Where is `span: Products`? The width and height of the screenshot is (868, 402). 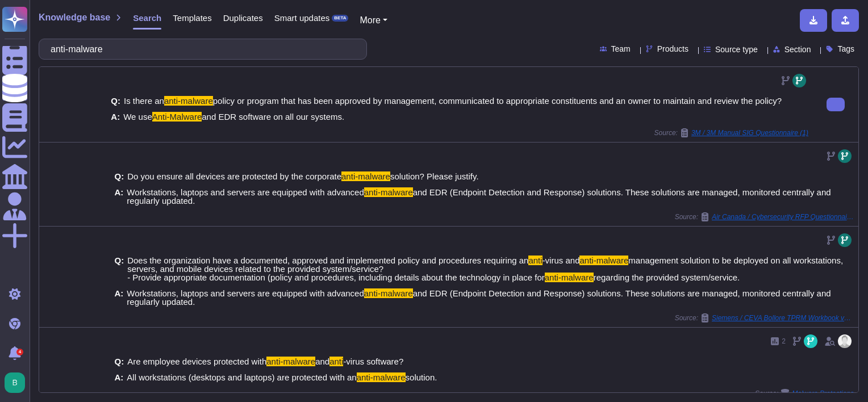 span: Products is located at coordinates (672, 49).